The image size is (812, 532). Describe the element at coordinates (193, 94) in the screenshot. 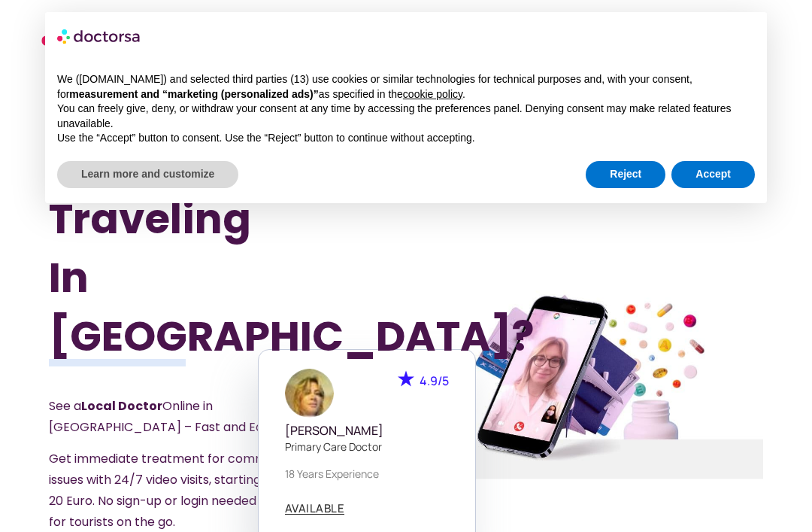

I see `strong: measurement and “marketing (personalized ads)”` at that location.